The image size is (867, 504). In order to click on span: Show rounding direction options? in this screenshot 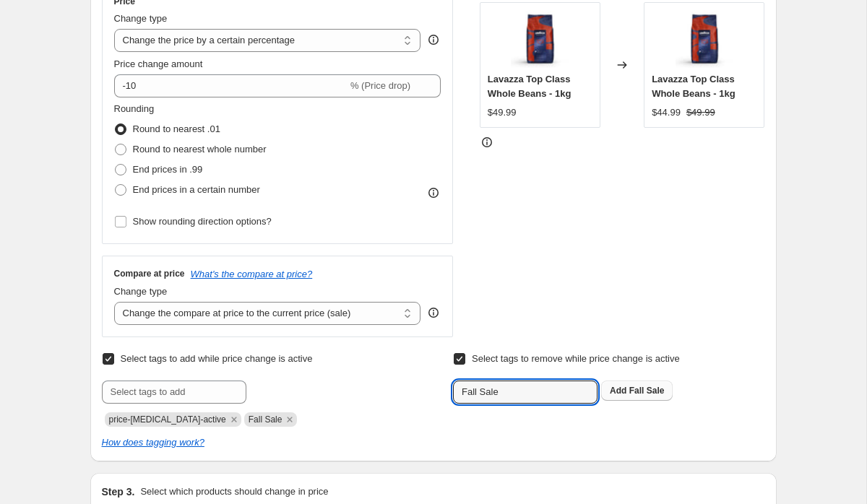, I will do `click(202, 221)`.